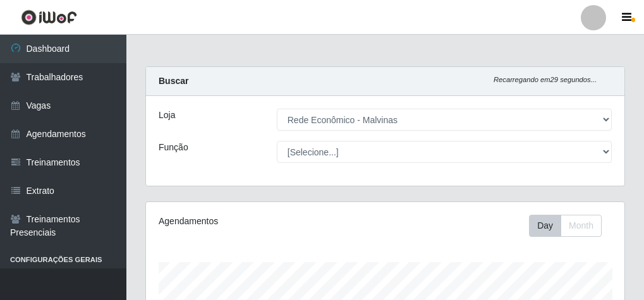 The height and width of the screenshot is (300, 644). What do you see at coordinates (570, 226) in the screenshot?
I see `div: Toolbar with button groups` at bounding box center [570, 226].